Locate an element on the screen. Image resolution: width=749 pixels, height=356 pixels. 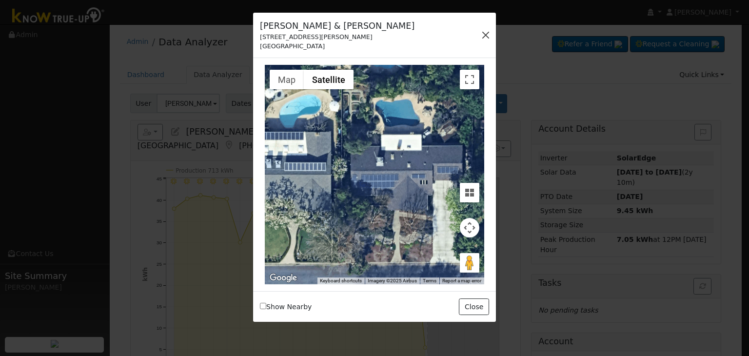
button: Show satellite imagery is located at coordinates (328, 79).